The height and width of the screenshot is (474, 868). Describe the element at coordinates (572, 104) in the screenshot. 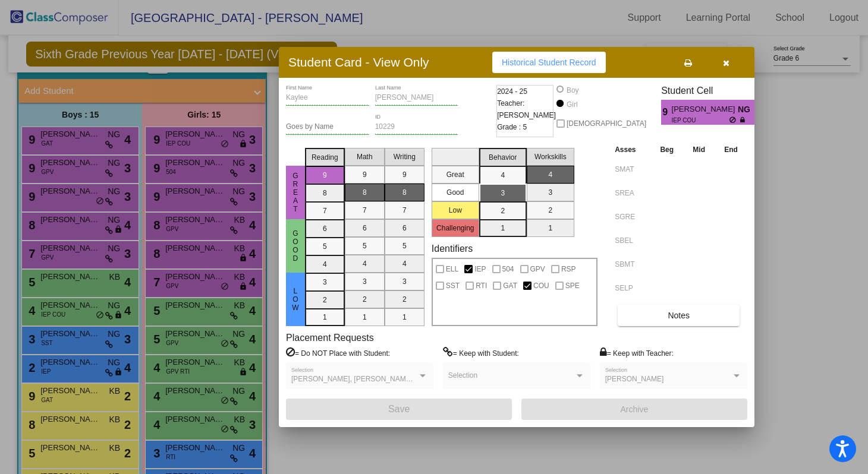

I see `div: Girl` at that location.